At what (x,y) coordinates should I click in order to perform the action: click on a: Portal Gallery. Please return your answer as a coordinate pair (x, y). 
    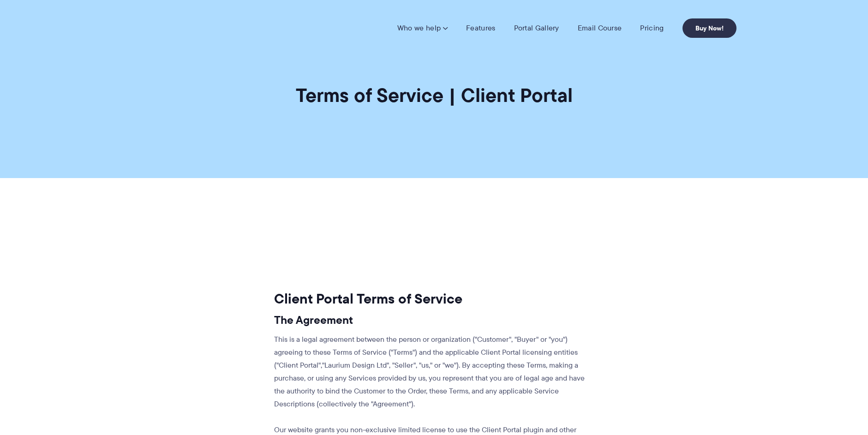
    Looking at the image, I should click on (537, 28).